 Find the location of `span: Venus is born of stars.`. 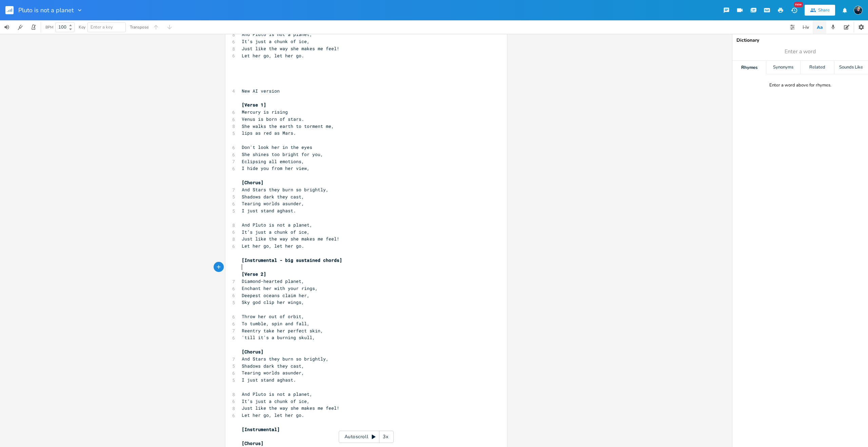

span: Venus is born of stars. is located at coordinates (273, 119).